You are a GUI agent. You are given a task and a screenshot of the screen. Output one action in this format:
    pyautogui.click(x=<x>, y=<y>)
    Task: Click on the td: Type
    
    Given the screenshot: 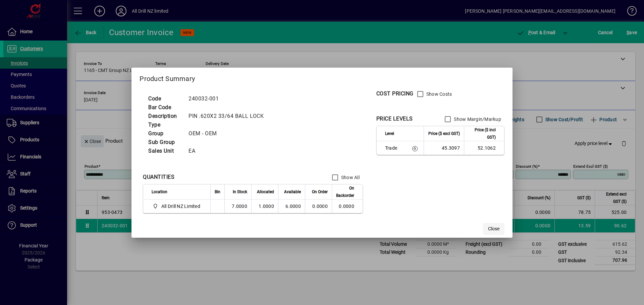 What is the action you would take?
    pyautogui.click(x=166, y=125)
    